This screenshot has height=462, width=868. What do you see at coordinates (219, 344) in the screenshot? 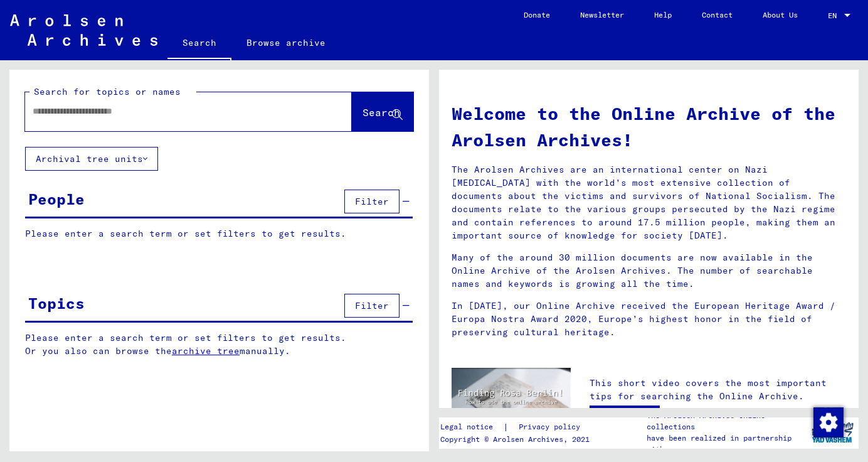
I see `p: Please enter a search term or set filters to get results. Or you also can browse the manually.` at bounding box center [219, 344].